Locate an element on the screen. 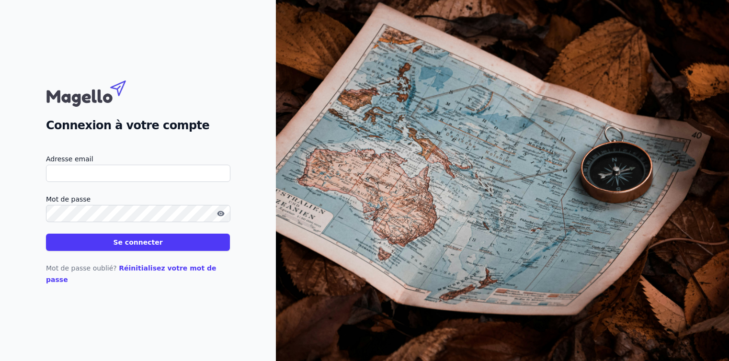 The width and height of the screenshot is (729, 361). label: Mot de passe is located at coordinates (138, 199).